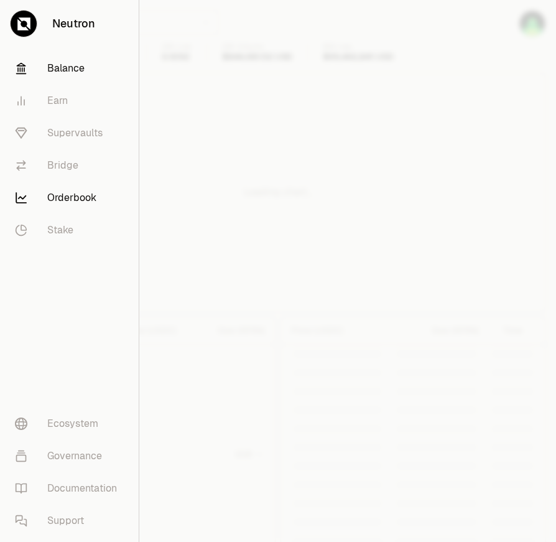 The height and width of the screenshot is (542, 556). Describe the element at coordinates (69, 488) in the screenshot. I see `a: Documentation` at that location.